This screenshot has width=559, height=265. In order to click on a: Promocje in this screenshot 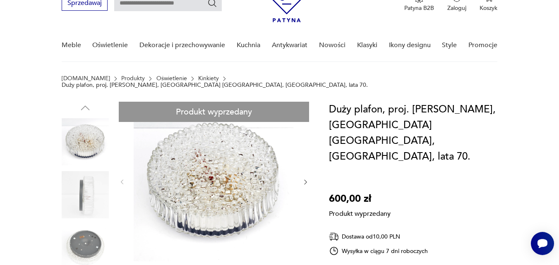, I will do `click(483, 45)`.